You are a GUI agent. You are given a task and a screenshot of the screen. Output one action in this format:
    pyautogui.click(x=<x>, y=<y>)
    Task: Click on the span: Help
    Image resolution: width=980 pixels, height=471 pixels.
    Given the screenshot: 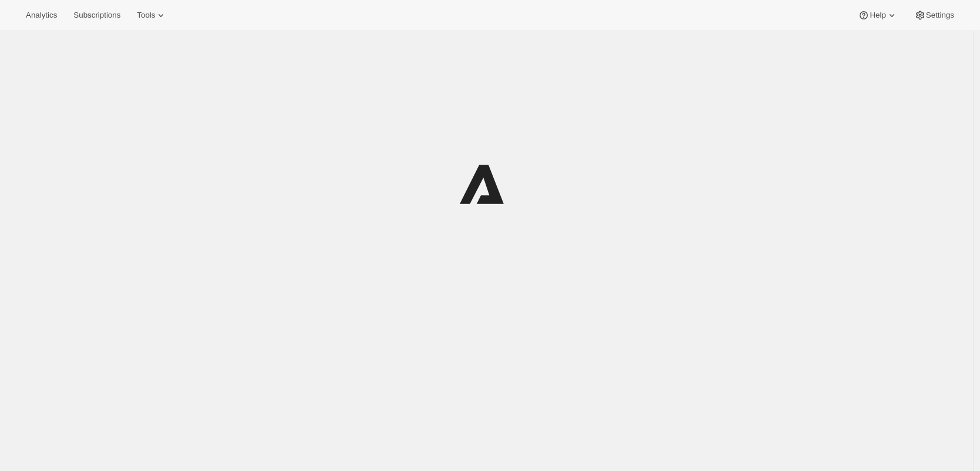 What is the action you would take?
    pyautogui.click(x=877, y=15)
    